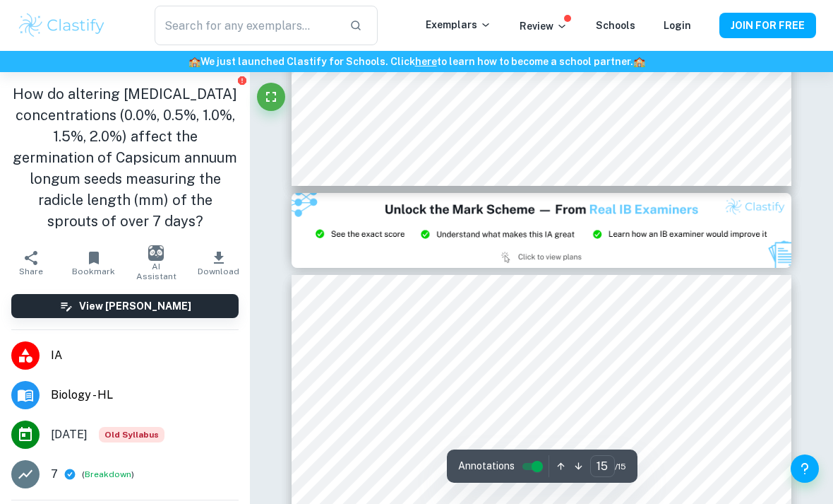 Image resolution: width=833 pixels, height=504 pixels. I want to click on span: AI Assistant, so click(156, 271).